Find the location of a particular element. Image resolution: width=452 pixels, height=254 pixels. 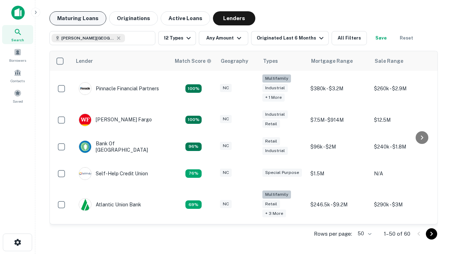

span: Search is located at coordinates (18, 40).